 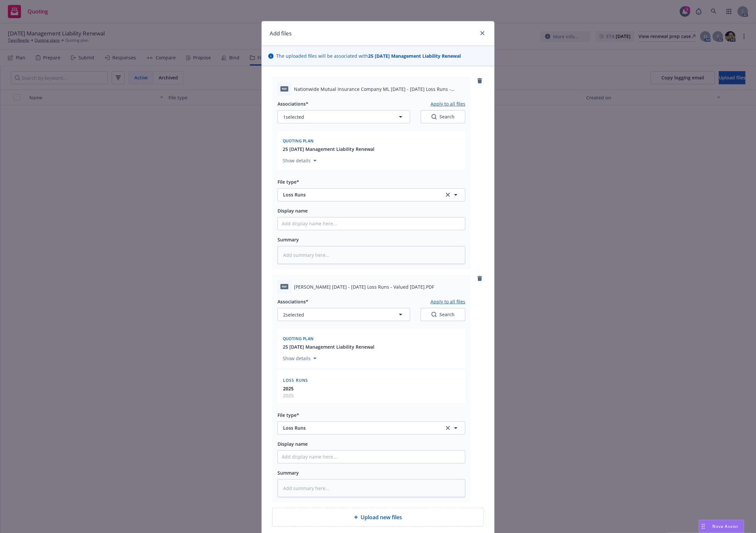 I want to click on span: 2 selected, so click(x=294, y=314).